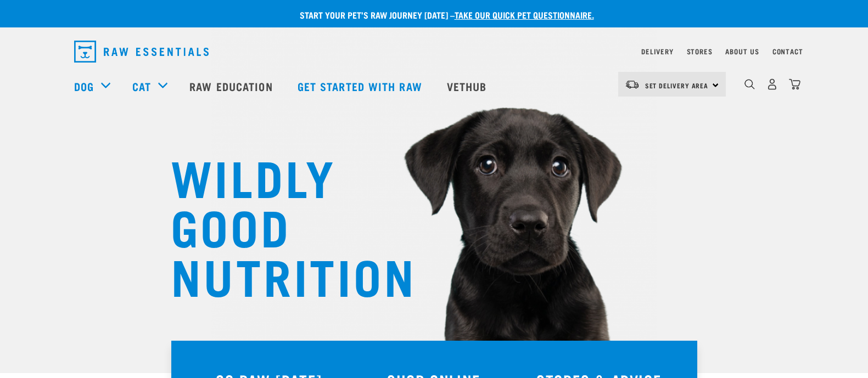 This screenshot has width=868, height=378. What do you see at coordinates (524, 15) in the screenshot?
I see `a: take our quick pet questionnaire.` at bounding box center [524, 15].